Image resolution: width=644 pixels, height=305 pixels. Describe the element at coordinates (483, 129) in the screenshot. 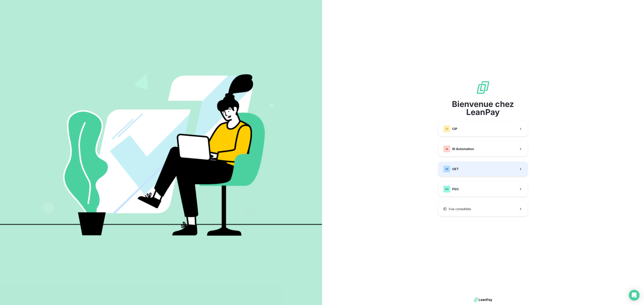

I see `button: CICIP` at that location.